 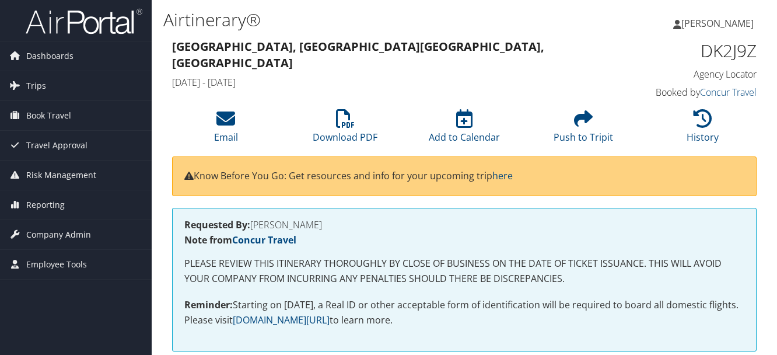 What do you see at coordinates (61, 175) in the screenshot?
I see `span: Risk Management` at bounding box center [61, 175].